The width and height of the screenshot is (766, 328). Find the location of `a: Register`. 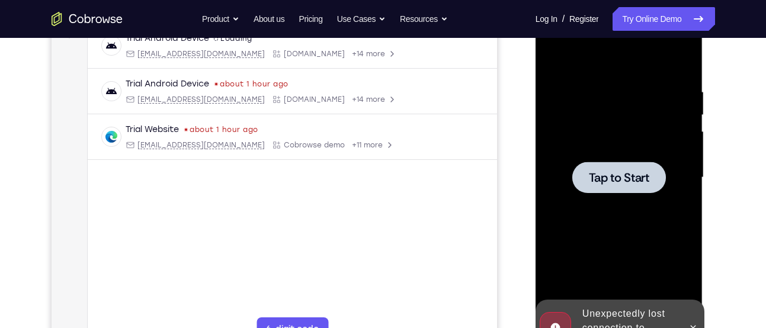

a: Register is located at coordinates (583, 19).